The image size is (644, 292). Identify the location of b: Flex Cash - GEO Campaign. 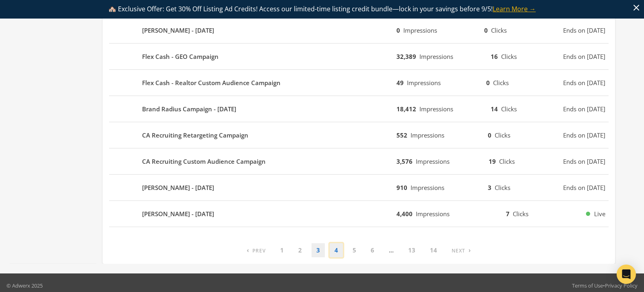
(180, 57).